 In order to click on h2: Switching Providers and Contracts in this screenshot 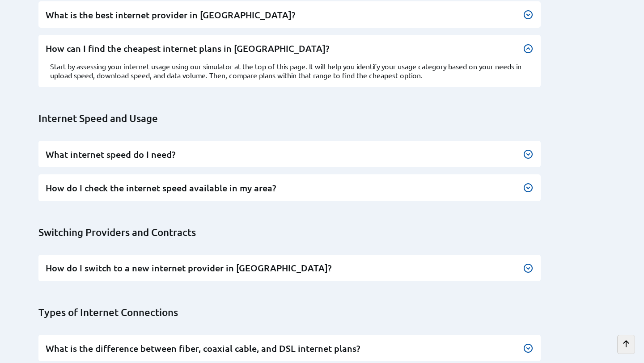, I will do `click(326, 232)`.